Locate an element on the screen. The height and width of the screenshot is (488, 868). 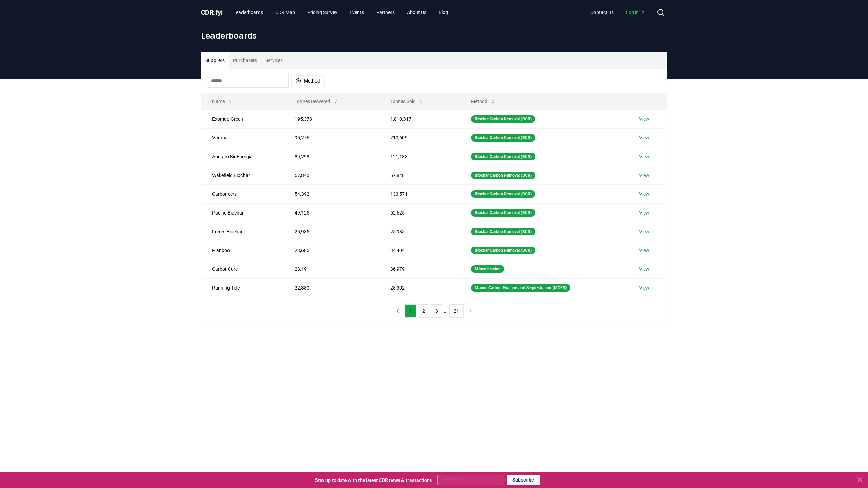
td: Carboneers is located at coordinates (243, 194).